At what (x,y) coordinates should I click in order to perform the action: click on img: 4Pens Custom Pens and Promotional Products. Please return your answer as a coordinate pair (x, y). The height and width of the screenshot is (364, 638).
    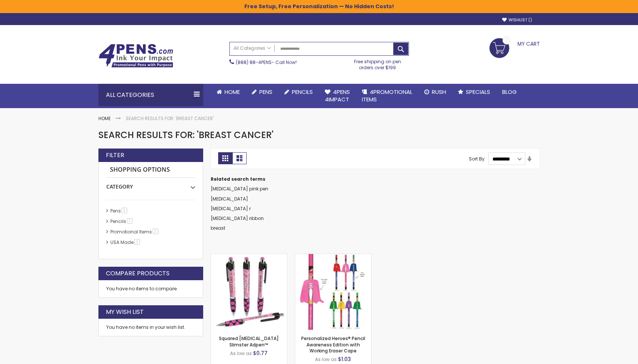
    Looking at the image, I should click on (136, 56).